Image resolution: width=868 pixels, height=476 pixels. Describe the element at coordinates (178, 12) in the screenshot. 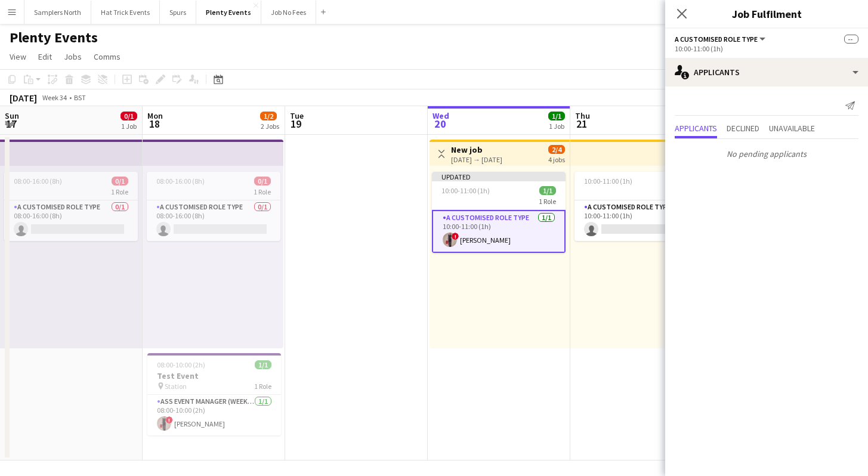

I see `button: Spurs` at that location.